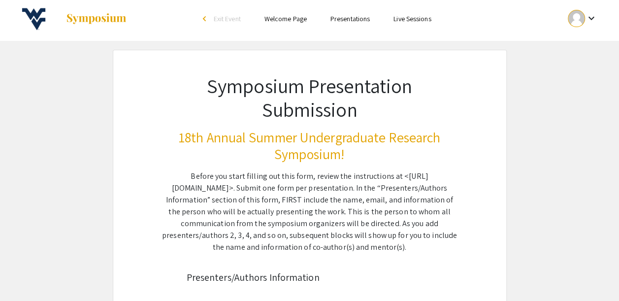  What do you see at coordinates (412, 19) in the screenshot?
I see `a: Live Sessions` at bounding box center [412, 19].